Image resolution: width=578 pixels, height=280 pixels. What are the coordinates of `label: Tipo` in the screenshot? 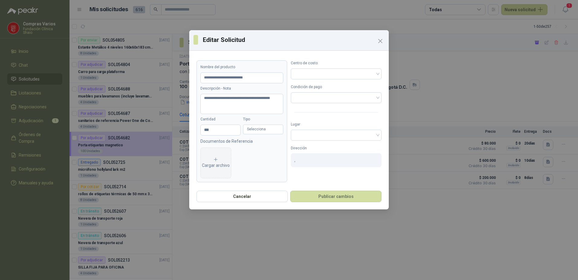 It's located at (263, 119).